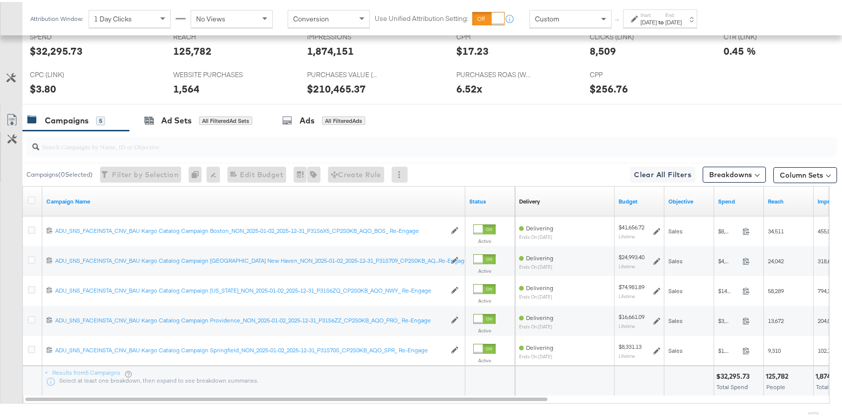 This screenshot has width=842, height=416. Describe the element at coordinates (250, 348) in the screenshot. I see `div: ADU_SNS_FACEINSTA_CNV_BAU Kargo Catalog Campaign Springfield_NON_2025-01-02_2025-12-31_P31S70S_CP...` at that location.